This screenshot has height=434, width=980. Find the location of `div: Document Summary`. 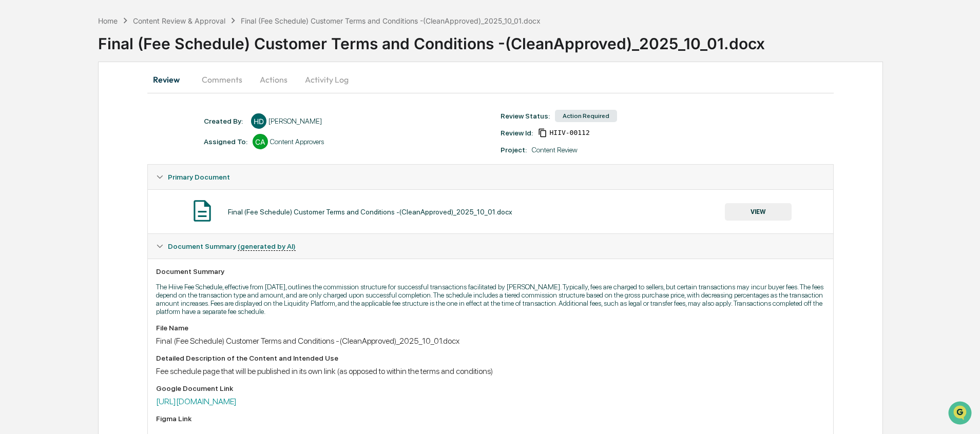

div: Document Summary is located at coordinates (490, 272).